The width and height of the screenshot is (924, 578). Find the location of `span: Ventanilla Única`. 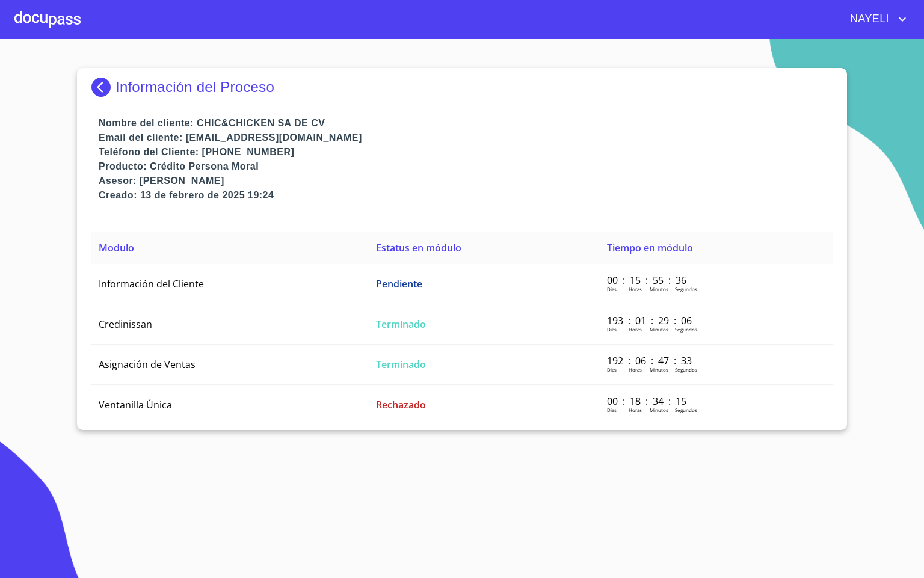

span: Ventanilla Única is located at coordinates (136, 405).